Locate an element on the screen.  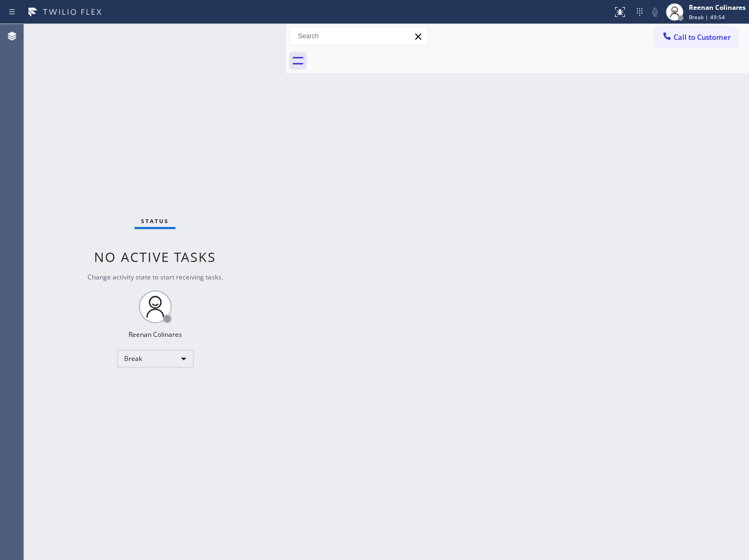
span: Call to Customer is located at coordinates (702, 37).